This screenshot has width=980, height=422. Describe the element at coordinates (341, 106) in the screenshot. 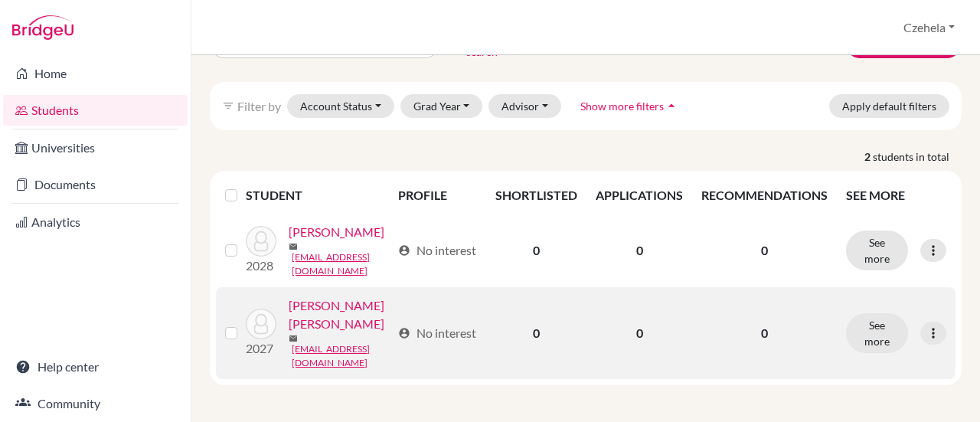

I see `button: Account Status` at that location.